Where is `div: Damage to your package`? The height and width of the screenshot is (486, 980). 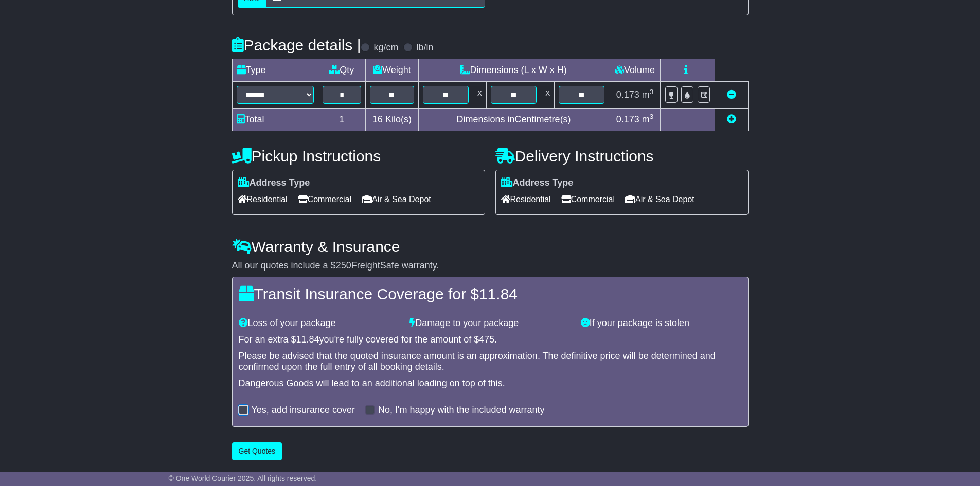
div: Damage to your package is located at coordinates (490, 324).